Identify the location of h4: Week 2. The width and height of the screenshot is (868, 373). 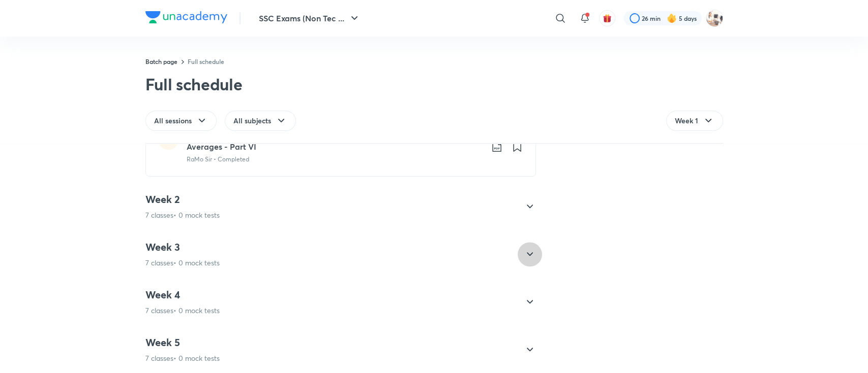
(183, 199).